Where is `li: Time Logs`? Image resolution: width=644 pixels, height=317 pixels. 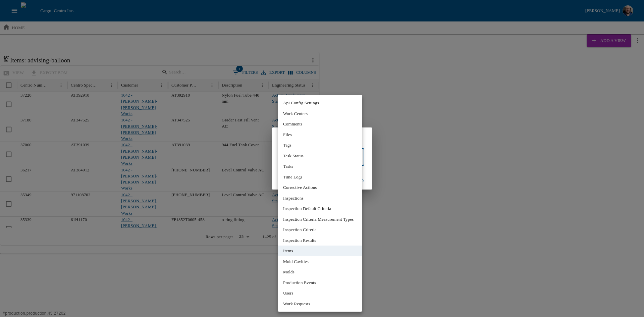
li: Time Logs is located at coordinates (320, 177).